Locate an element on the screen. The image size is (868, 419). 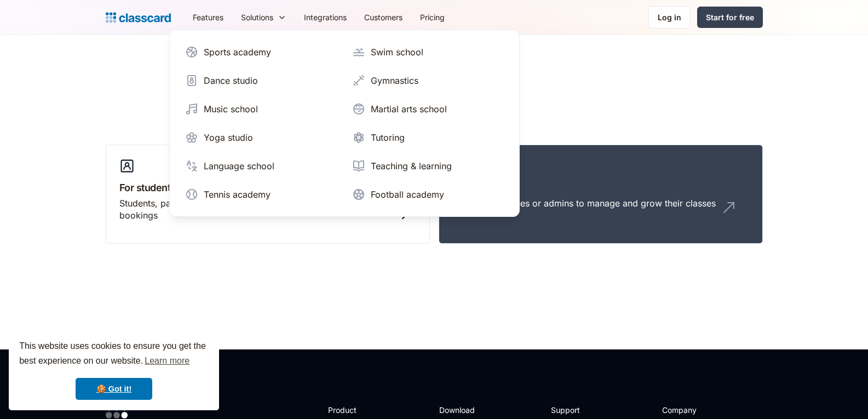
a: Teaching & learning is located at coordinates (428, 166).